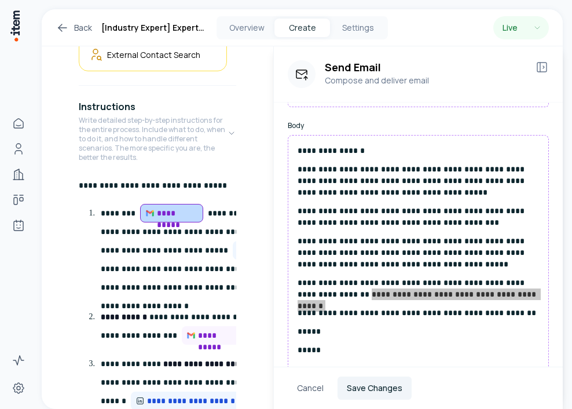  Describe the element at coordinates (418, 126) in the screenshot. I see `label: Body` at that location.